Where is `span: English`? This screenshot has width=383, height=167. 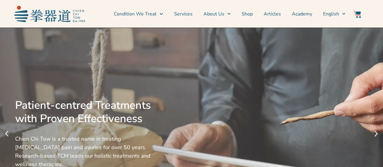 span: English is located at coordinates (331, 14).